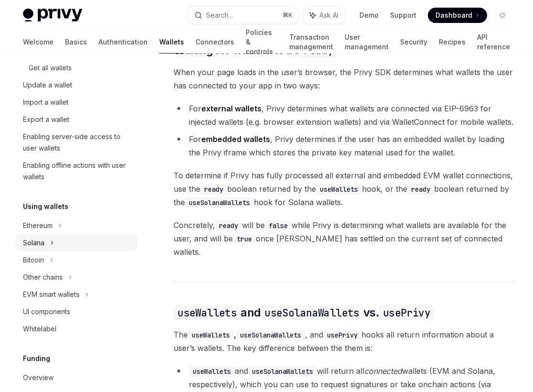 This screenshot has width=533, height=392. Describe the element at coordinates (458, 15) in the screenshot. I see `a: Dashboard` at that location.